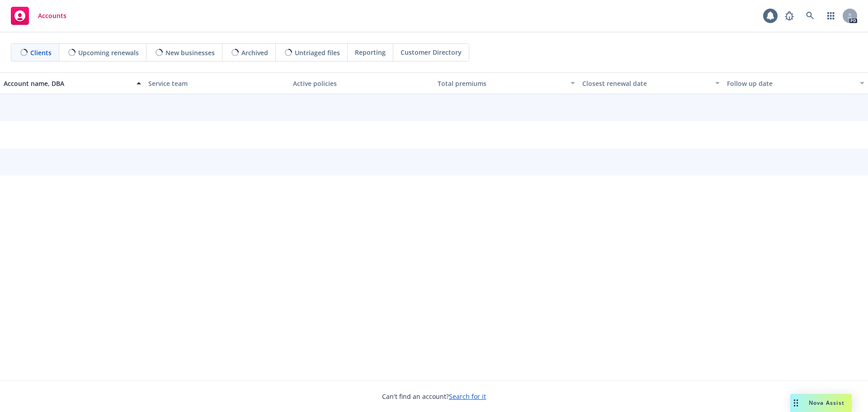 The image size is (868, 412). I want to click on div: Service team, so click(217, 83).